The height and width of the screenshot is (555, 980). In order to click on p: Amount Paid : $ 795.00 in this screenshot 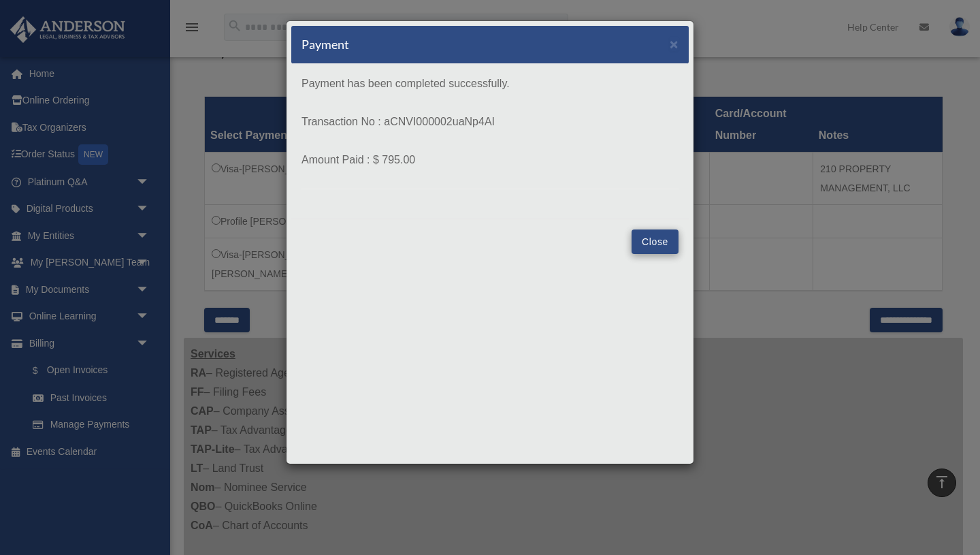, I will do `click(490, 160)`.